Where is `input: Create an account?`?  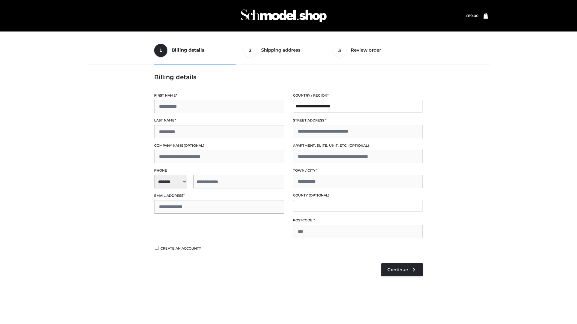 input: Create an account? is located at coordinates (157, 248).